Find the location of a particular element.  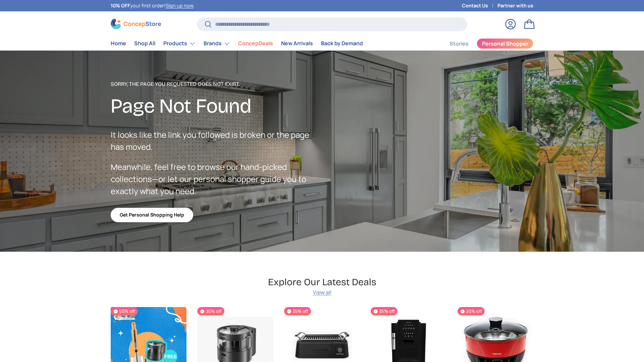

a: ConcepStore is located at coordinates (136, 23).